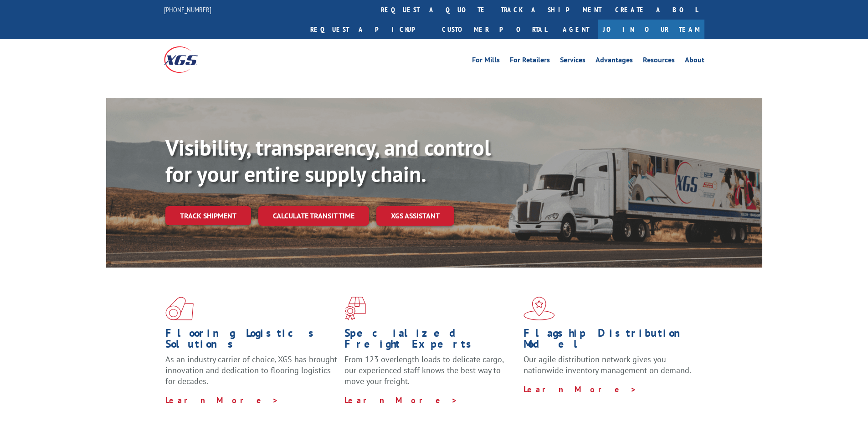 This screenshot has height=430, width=868. I want to click on img: xgs-icon-flagship-distribution-model-red, so click(539, 309).